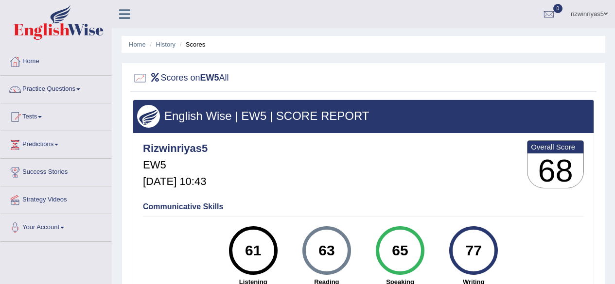  I want to click on b: Overall Score, so click(555, 147).